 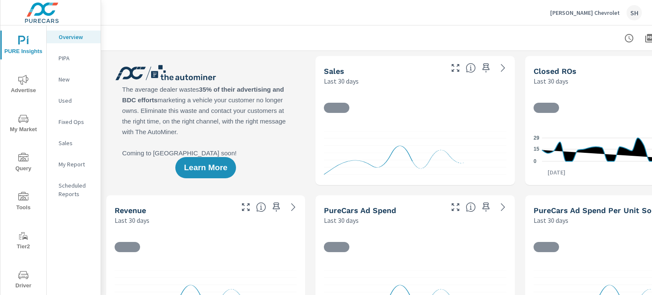 What do you see at coordinates (76, 58) in the screenshot?
I see `p: PIPA` at bounding box center [76, 58].